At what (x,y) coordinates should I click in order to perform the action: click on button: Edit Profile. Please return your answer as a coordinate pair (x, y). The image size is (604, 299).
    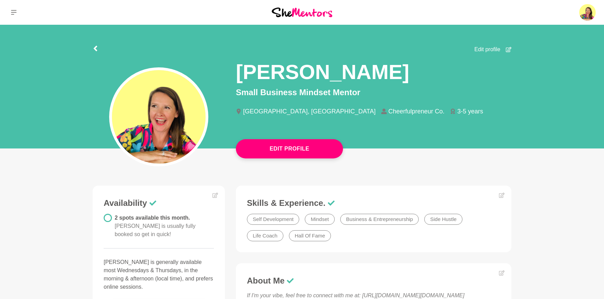
    Looking at the image, I should click on (289, 149).